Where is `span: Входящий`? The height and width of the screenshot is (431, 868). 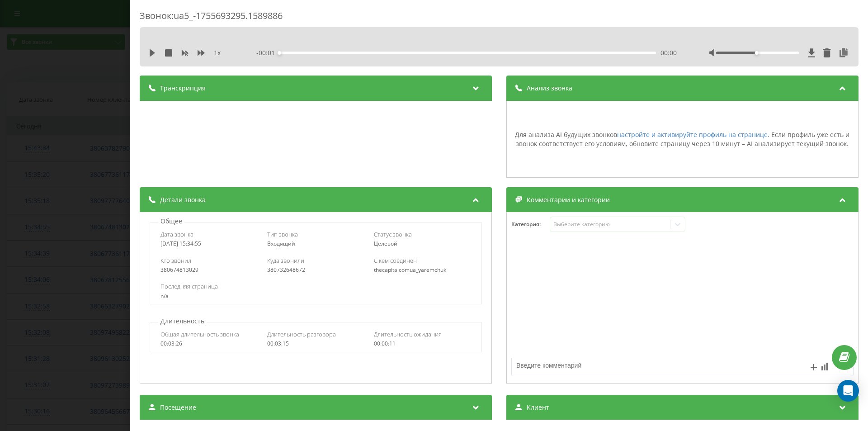 span: Входящий is located at coordinates (281, 244).